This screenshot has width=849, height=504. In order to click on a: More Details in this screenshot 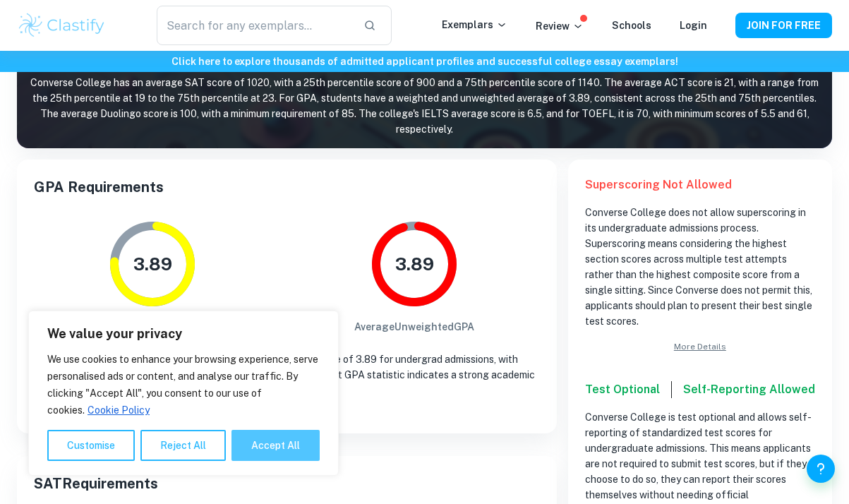, I will do `click(700, 346)`.